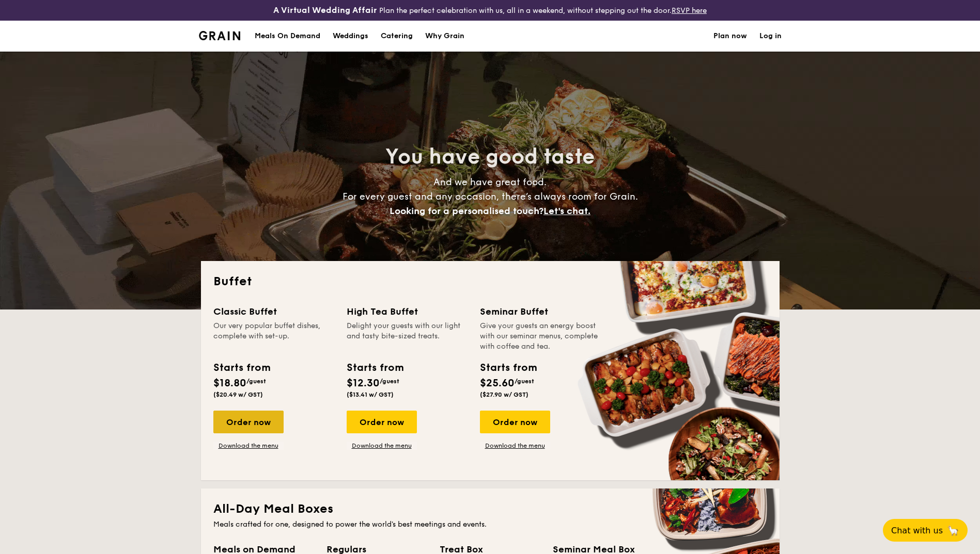 The image size is (980, 554). What do you see at coordinates (490, 510) in the screenshot?
I see `h2: All-Day Meal Boxes` at bounding box center [490, 510].